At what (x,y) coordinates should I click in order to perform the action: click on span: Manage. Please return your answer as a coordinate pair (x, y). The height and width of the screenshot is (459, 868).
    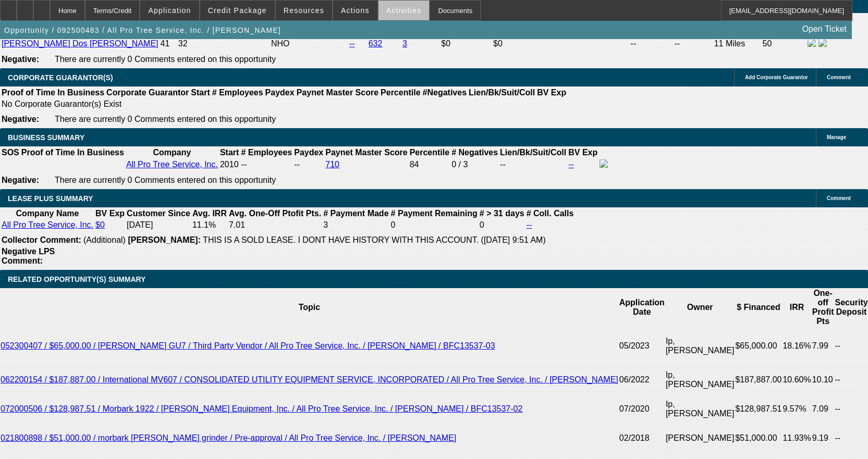
    Looking at the image, I should click on (836, 137).